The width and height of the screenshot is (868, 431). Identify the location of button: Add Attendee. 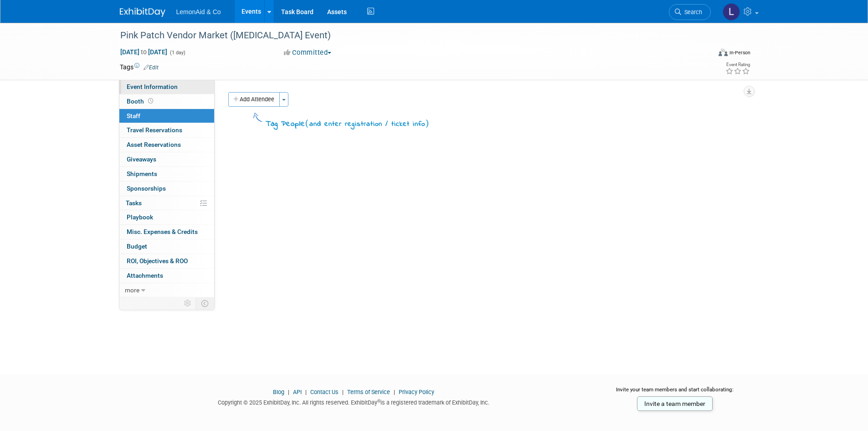
(254, 99).